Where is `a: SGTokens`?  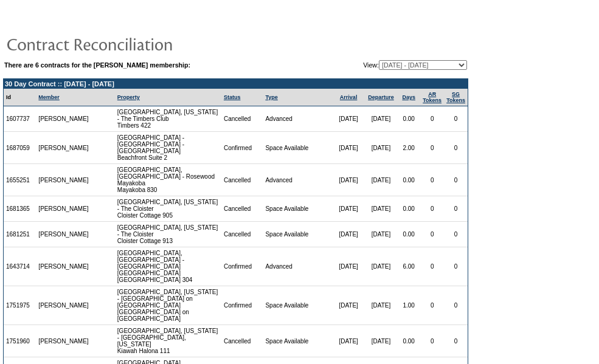
a: SGTokens is located at coordinates (455, 97).